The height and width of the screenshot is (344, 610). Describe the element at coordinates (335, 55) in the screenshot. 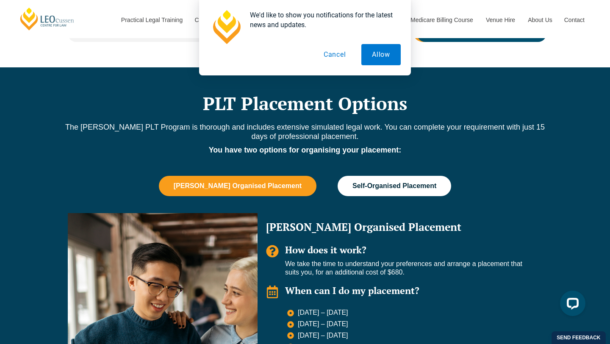

I see `button: Cancel` at that location.